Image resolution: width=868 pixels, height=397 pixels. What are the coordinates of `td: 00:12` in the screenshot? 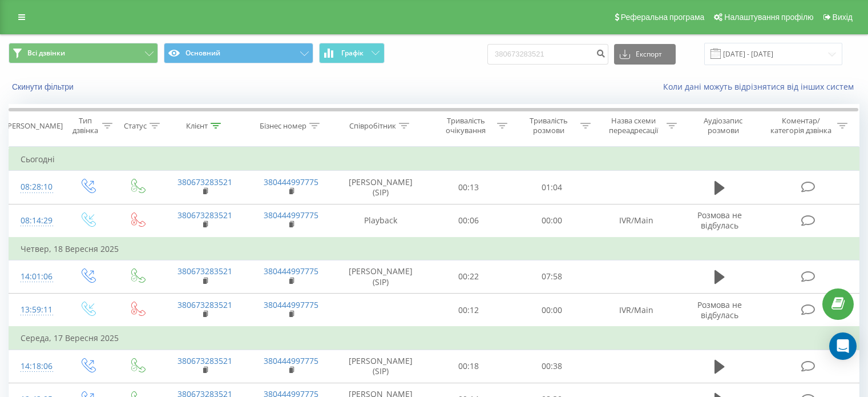 It's located at (468, 310).